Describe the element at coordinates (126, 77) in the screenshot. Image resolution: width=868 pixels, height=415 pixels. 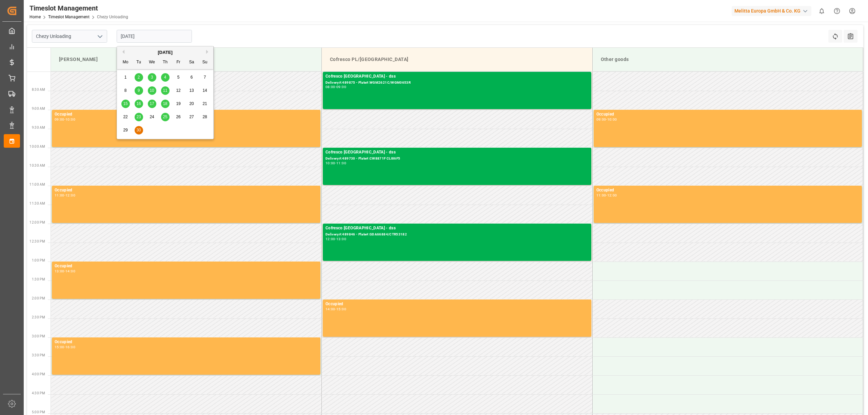
I see `div: Choose Monday, September 1st, 2025` at that location.